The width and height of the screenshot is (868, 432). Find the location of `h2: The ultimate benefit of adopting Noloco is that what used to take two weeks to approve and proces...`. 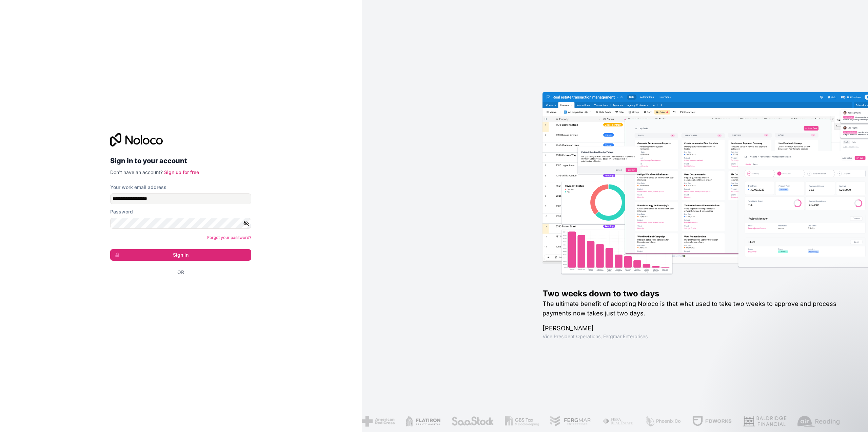

h2: The ultimate benefit of adopting Noloco is that what used to take two weeks to approve and proces... is located at coordinates (695, 309).